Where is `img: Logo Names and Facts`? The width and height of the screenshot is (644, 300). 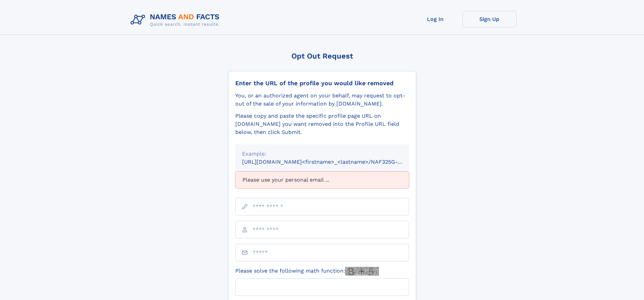 img: Logo Names and Facts is located at coordinates (176, 20).